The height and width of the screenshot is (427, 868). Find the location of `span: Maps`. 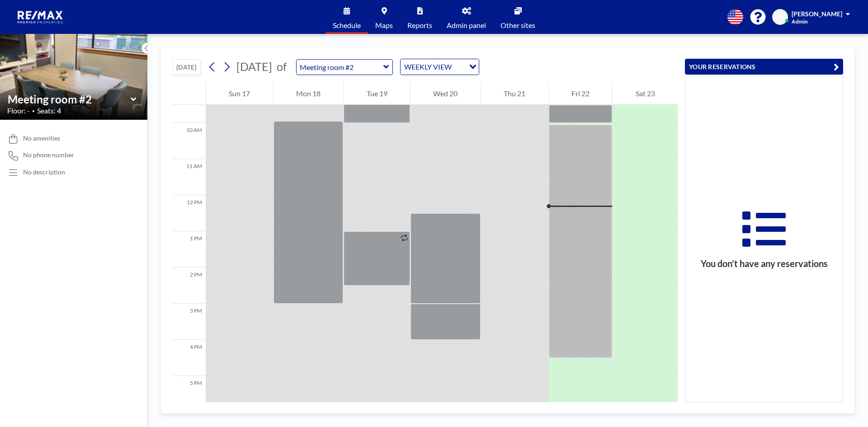

span: Maps is located at coordinates (384, 26).